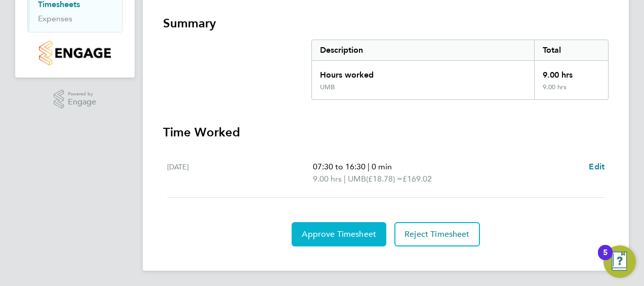 The height and width of the screenshot is (286, 644). Describe the element at coordinates (386, 131) in the screenshot. I see `section: Timesheet` at that location.